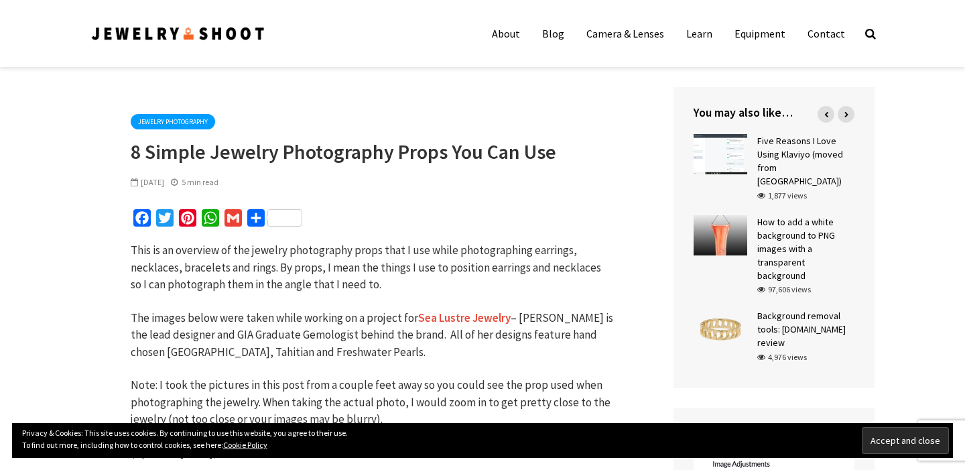 Image resolution: width=965 pixels, height=470 pixels. What do you see at coordinates (699, 33) in the screenshot?
I see `a: Learn` at bounding box center [699, 33].